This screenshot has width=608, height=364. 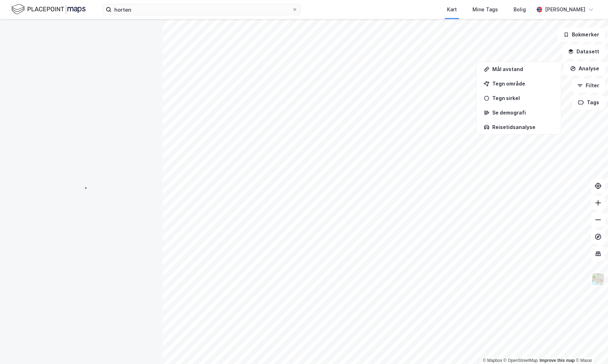 What do you see at coordinates (520, 10) in the screenshot?
I see `div: Bolig` at bounding box center [520, 10].